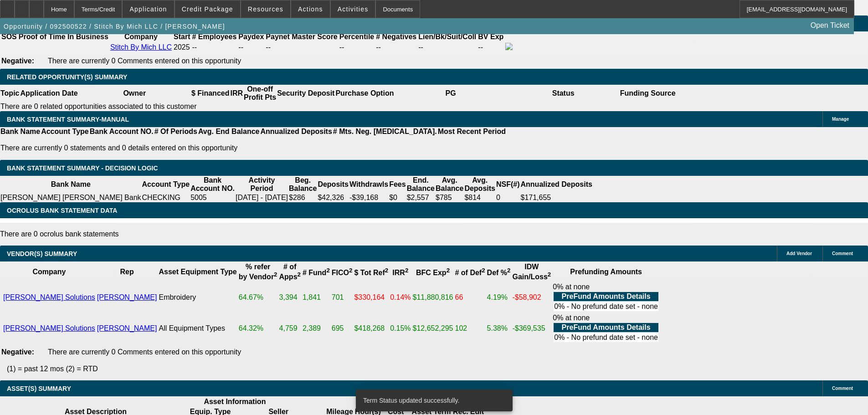  I want to click on th: Avg. End Balance, so click(229, 132).